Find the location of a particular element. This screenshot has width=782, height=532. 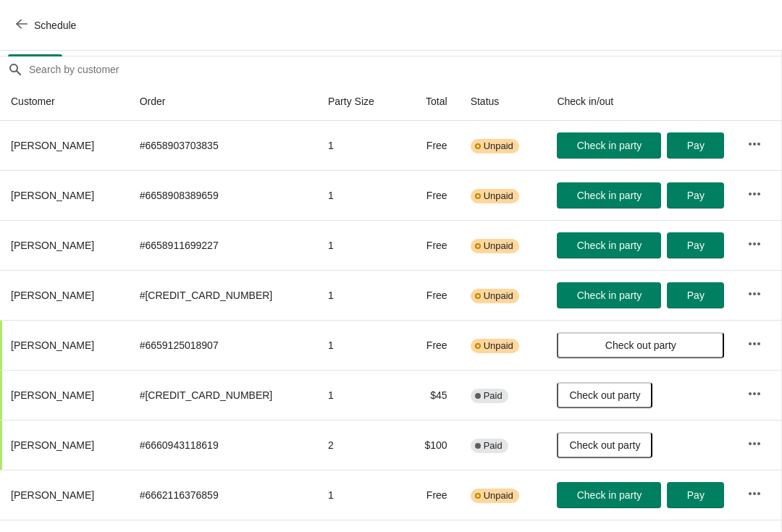

td: # 6659125018907 is located at coordinates (222, 345).